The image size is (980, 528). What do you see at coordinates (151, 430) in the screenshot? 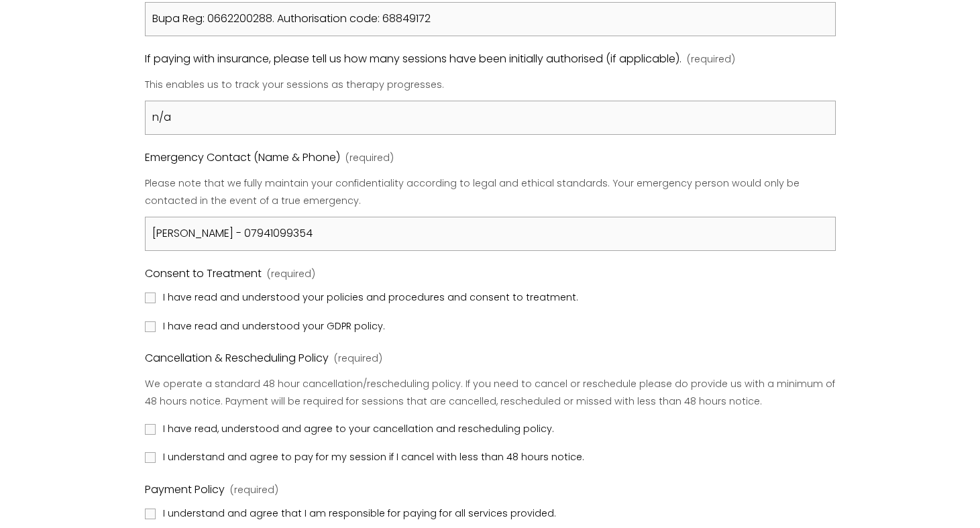
I see `input: I have read, understood and agree to your cancellation and rescheduling policy.` at bounding box center [151, 430].